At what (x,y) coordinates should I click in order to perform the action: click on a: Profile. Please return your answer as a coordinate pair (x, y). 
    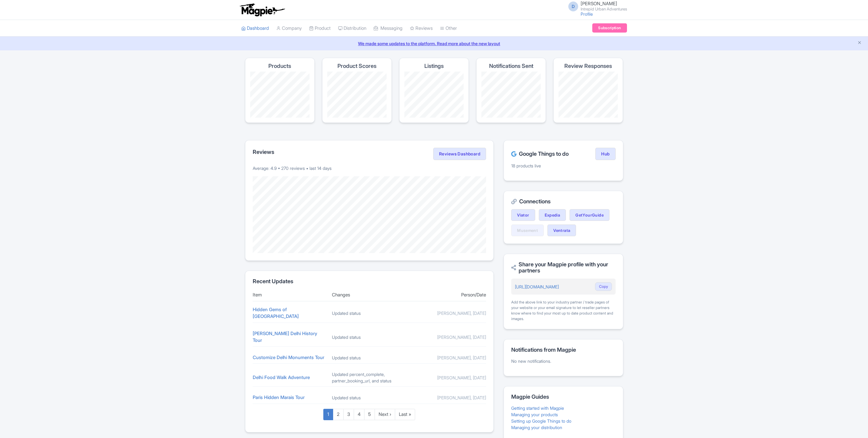
    Looking at the image, I should click on (586, 14).